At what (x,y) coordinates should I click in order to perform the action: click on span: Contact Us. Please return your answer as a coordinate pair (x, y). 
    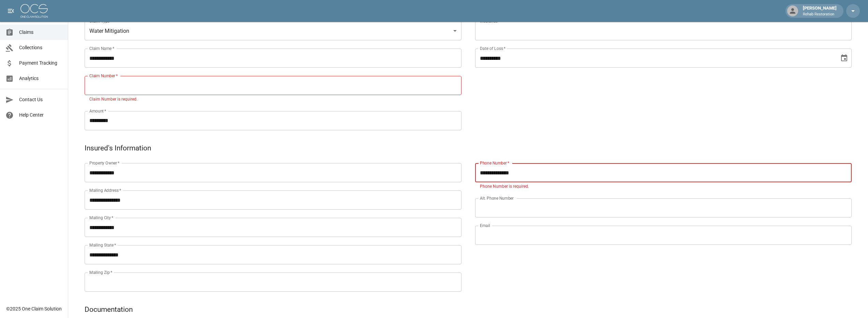
    Looking at the image, I should click on (40, 99).